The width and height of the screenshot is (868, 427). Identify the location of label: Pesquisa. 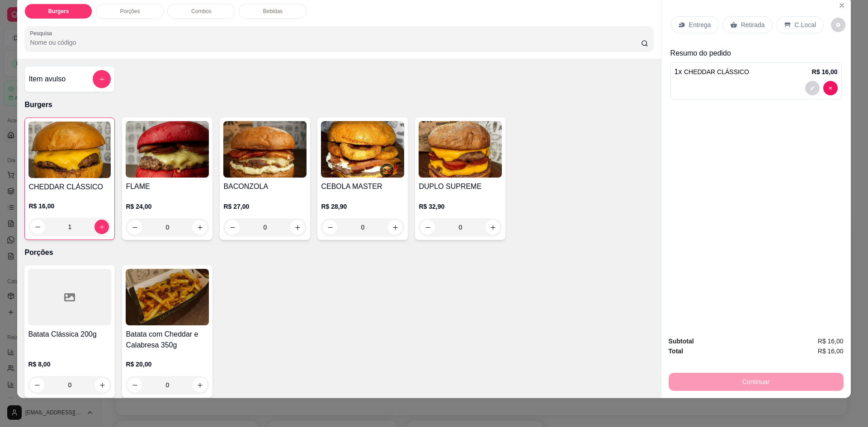
(42, 33).